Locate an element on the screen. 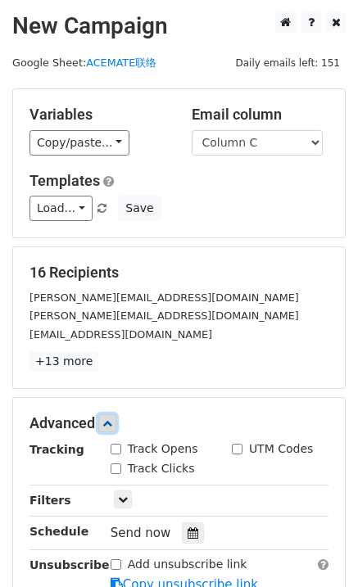  strong: Unsubscribe is located at coordinates (70, 565).